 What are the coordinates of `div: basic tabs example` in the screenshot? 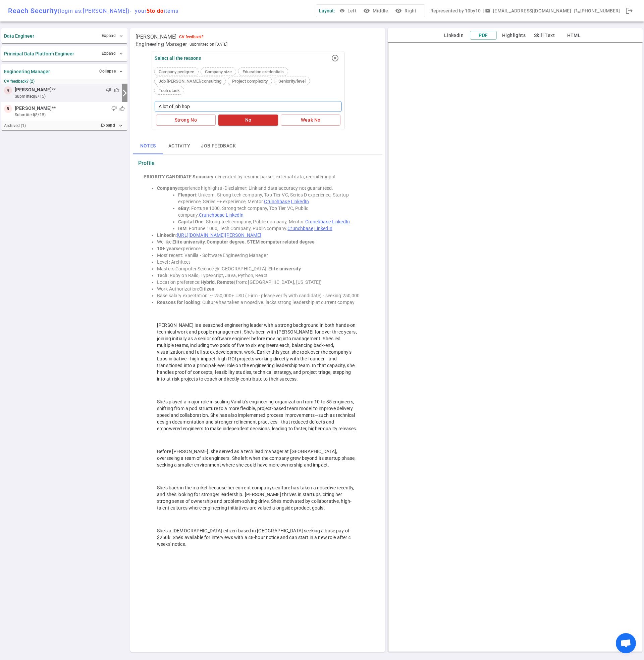 It's located at (258, 146).